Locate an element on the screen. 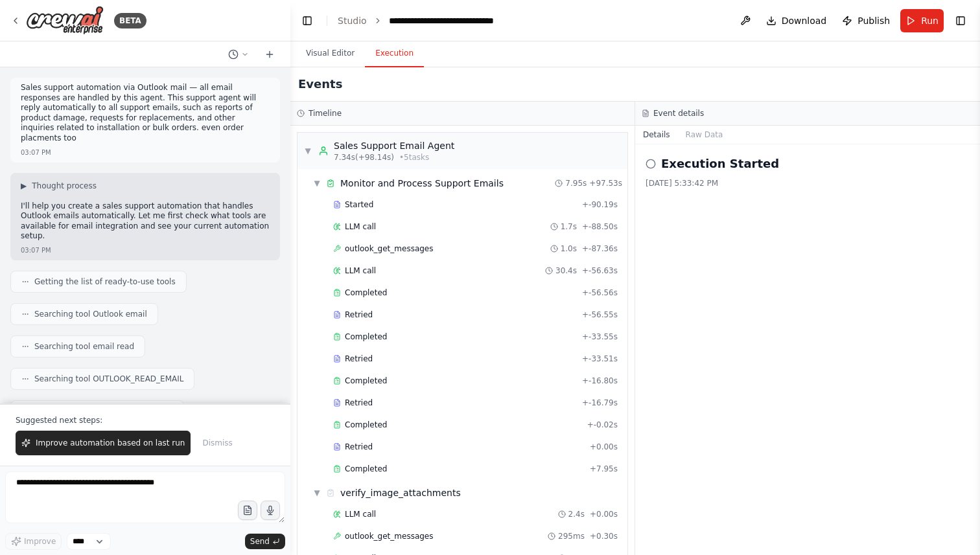 The width and height of the screenshot is (980, 555). span: Searching tool OUTLOOK_READ_EMAIL is located at coordinates (109, 379).